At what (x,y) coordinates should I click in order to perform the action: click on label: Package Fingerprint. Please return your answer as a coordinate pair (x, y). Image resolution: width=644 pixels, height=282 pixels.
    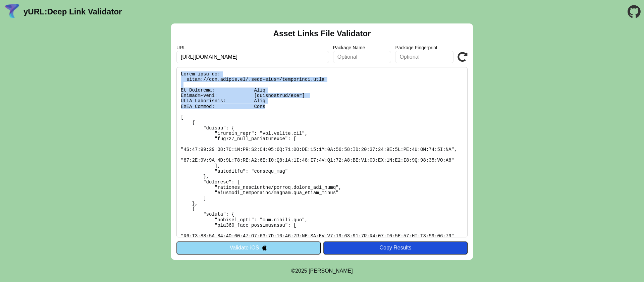
    Looking at the image, I should click on (424, 48).